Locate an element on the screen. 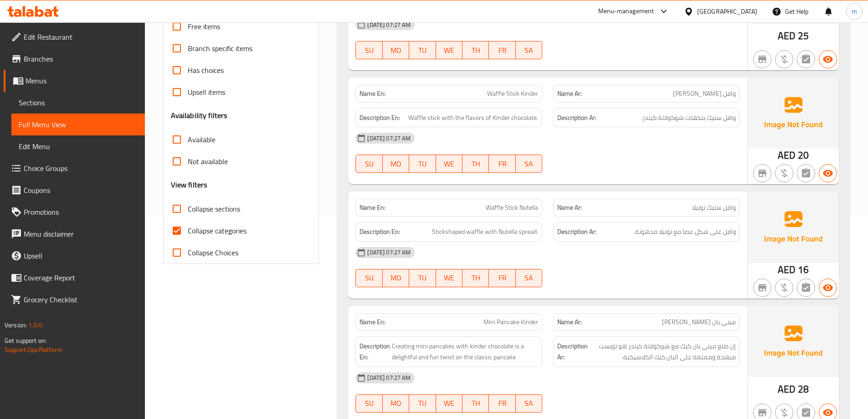 This screenshot has height=419, width=868. span: وافل ستيك بنكهات شوكولاتة كيندر. is located at coordinates (688, 118).